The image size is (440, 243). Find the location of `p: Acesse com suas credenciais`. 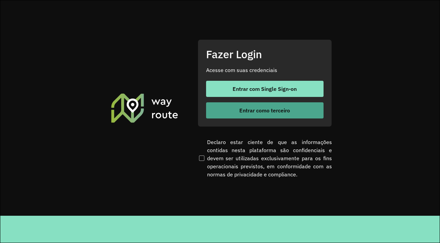

p: Acesse com suas credenciais is located at coordinates (265, 70).